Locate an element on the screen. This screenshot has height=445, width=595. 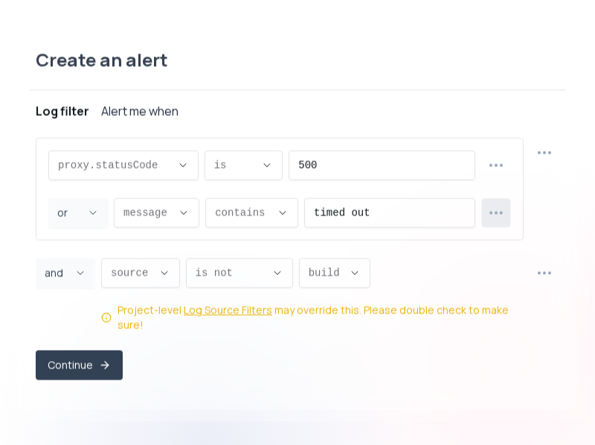
span: message is located at coordinates (147, 213).